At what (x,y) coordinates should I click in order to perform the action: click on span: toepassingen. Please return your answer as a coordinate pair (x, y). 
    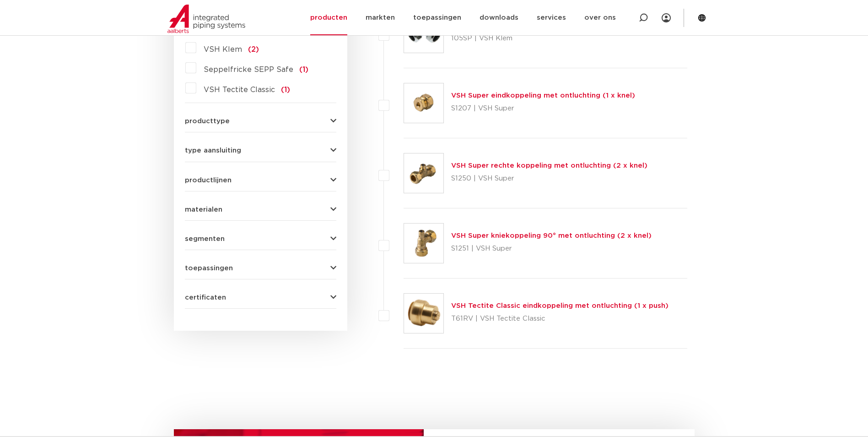
    Looking at the image, I should click on (208, 268).